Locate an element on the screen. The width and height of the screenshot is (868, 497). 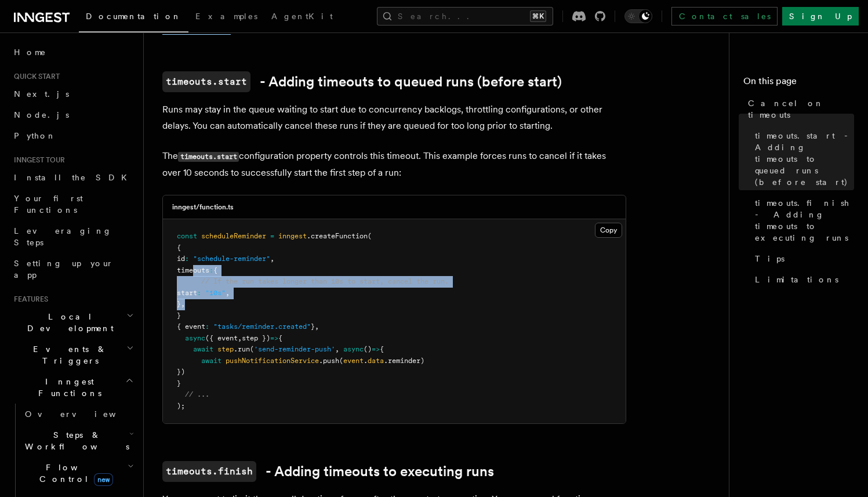
span: pushNotificationService is located at coordinates (272, 360).